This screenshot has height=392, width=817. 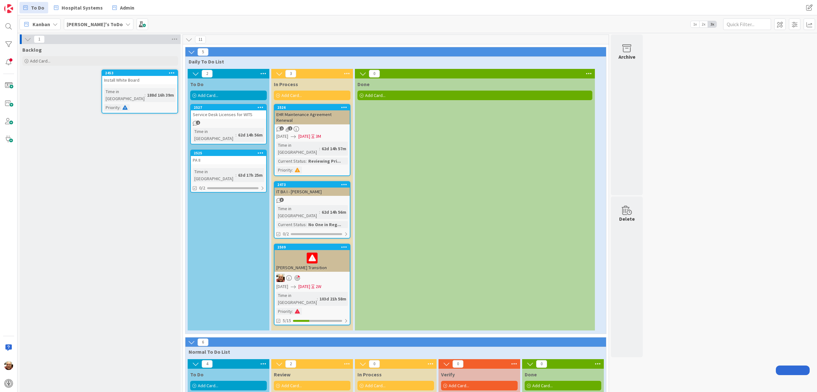 I want to click on span: 5/15, so click(x=287, y=321).